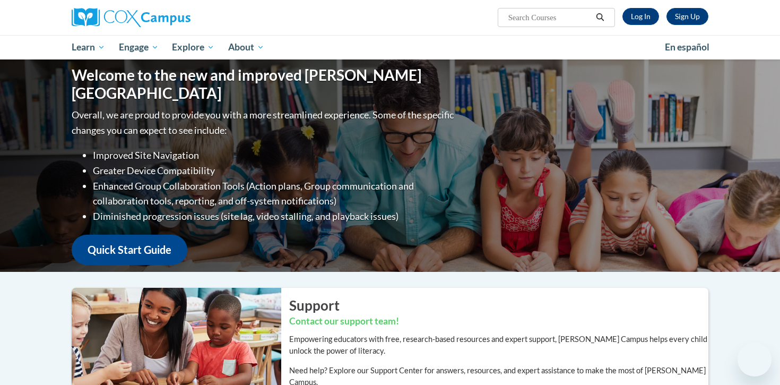 The height and width of the screenshot is (385, 780). I want to click on a: About, so click(246, 47).